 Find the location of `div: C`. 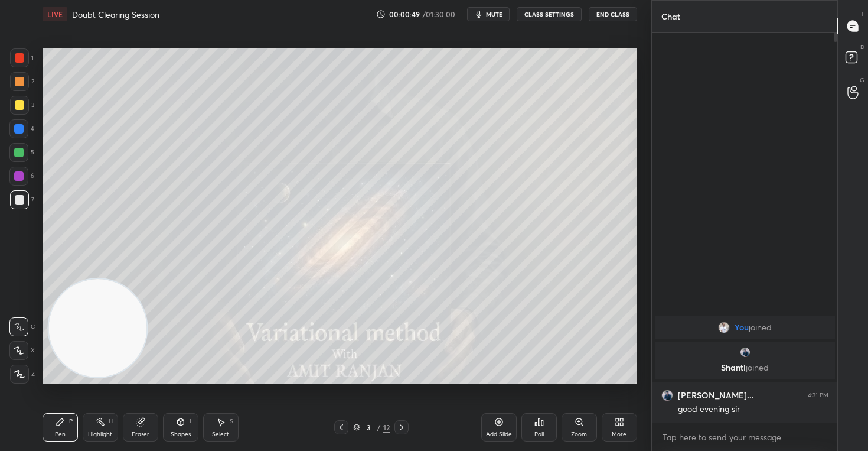

div: C is located at coordinates (22, 327).